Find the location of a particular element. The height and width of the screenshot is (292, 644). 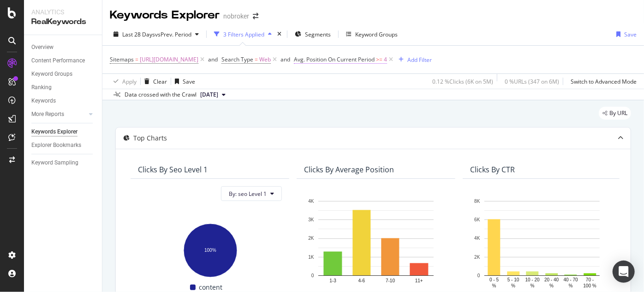

a: Keywords is located at coordinates (63, 101).